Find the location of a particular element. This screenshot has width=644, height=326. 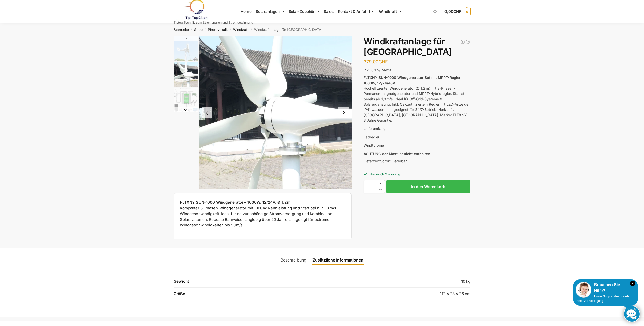

bdi: 379,00 is located at coordinates (376, 62).